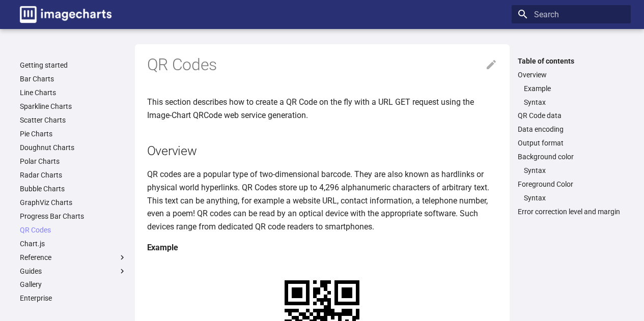  What do you see at coordinates (571, 157) in the screenshot?
I see `a: Background color` at bounding box center [571, 157].